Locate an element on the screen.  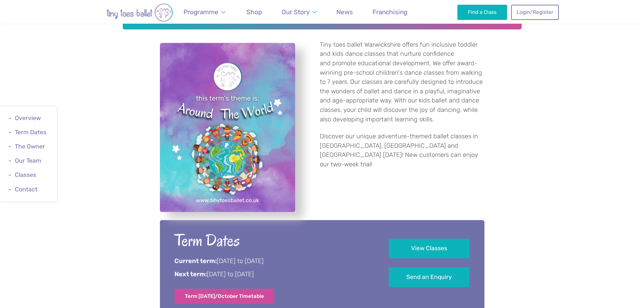
a: Contact is located at coordinates (26, 190).